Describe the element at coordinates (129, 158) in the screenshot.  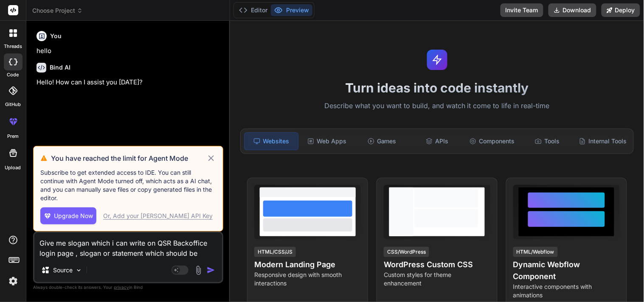
I see `h3: You have reached the limit for Agent Mode` at that location.